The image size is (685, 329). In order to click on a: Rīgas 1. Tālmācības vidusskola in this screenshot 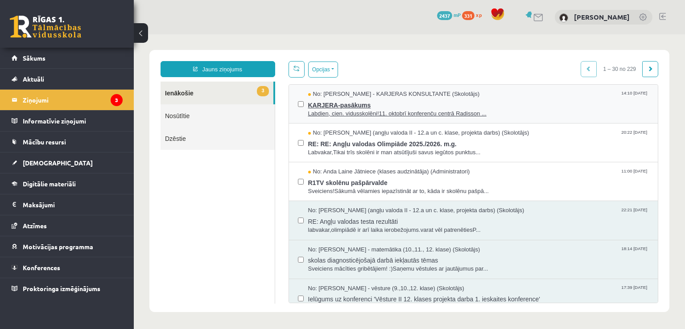, I will do `click(45, 27)`.